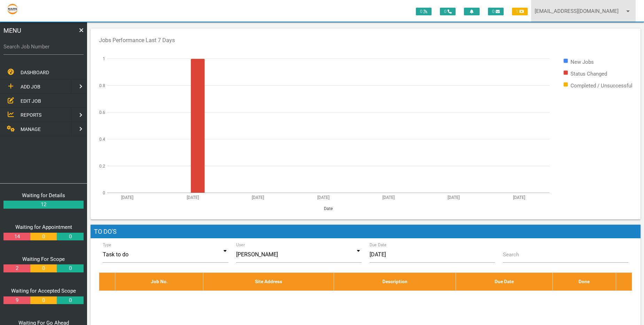  Describe the element at coordinates (137, 40) in the screenshot. I see `text: Jobs Performance Last 7 Days` at that location.